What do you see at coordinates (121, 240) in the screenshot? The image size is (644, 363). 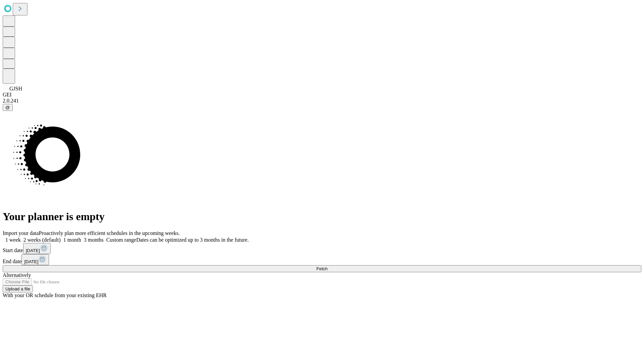 I see `span: Custom range` at bounding box center [121, 240].